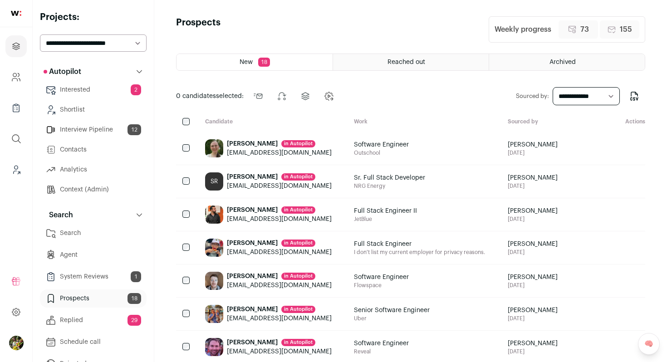  What do you see at coordinates (93, 298) in the screenshot?
I see `a: Prospects18` at bounding box center [93, 298].